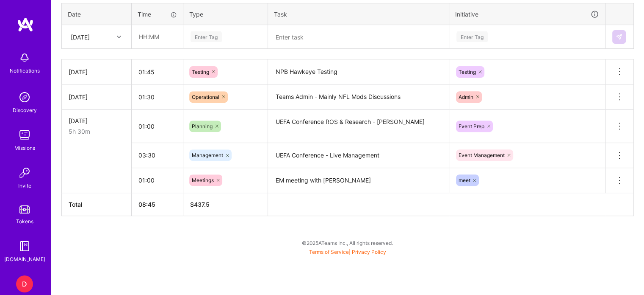  I want to click on div: 5h 30m, so click(97, 131).